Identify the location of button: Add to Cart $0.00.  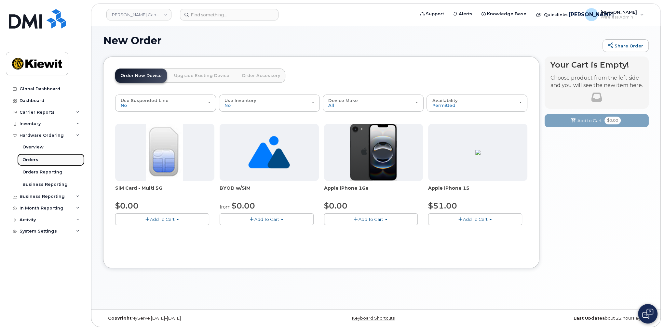
(596, 121).